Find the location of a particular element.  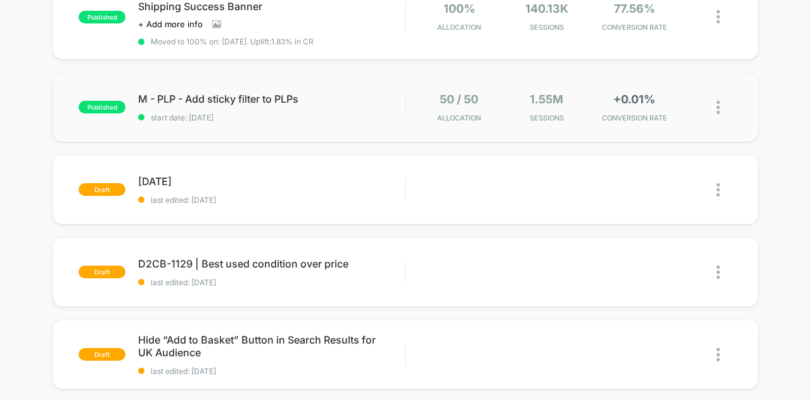

span: +0.01% is located at coordinates (634, 99).